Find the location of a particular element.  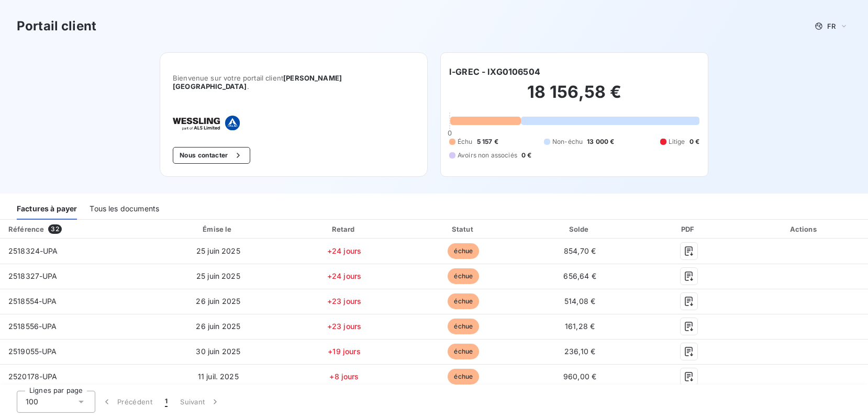

div: PDF is located at coordinates (689, 229).